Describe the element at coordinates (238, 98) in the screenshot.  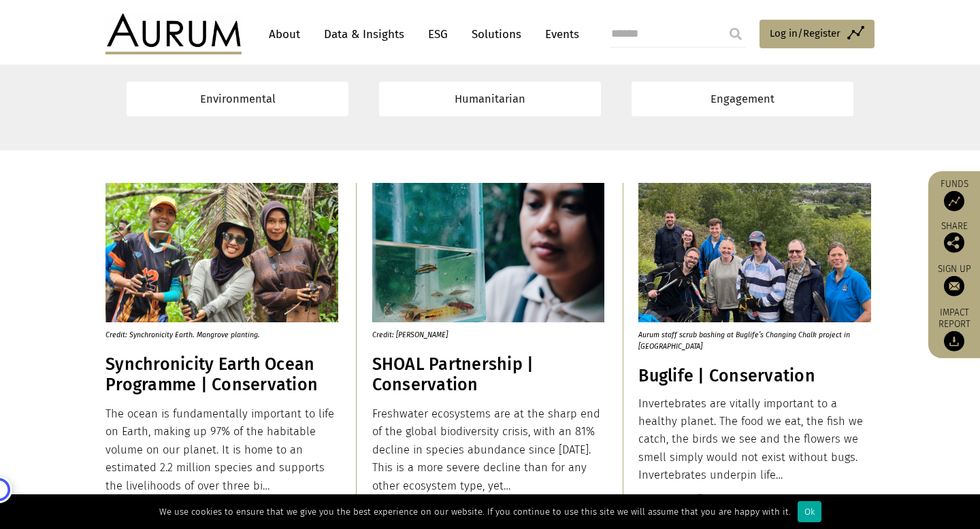
I see `a: Environmental` at that location.